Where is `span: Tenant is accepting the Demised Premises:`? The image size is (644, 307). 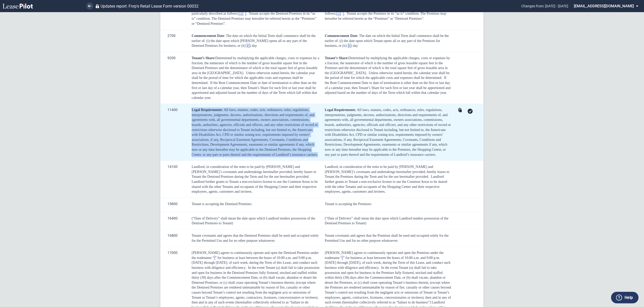 span: Tenant is accepting the Demised Premises: is located at coordinates (222, 204).